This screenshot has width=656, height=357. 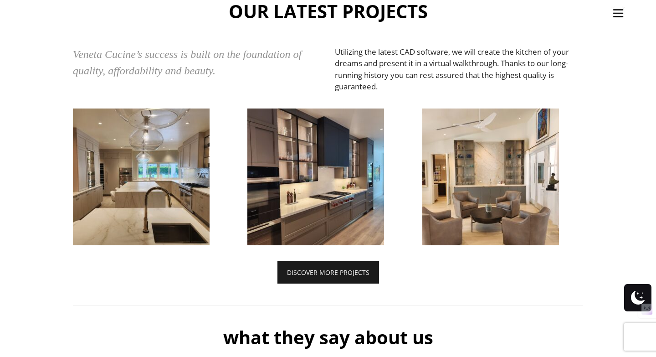 I want to click on img: burger-menu-svgrepo-com-30x30.jpg, so click(x=618, y=13).